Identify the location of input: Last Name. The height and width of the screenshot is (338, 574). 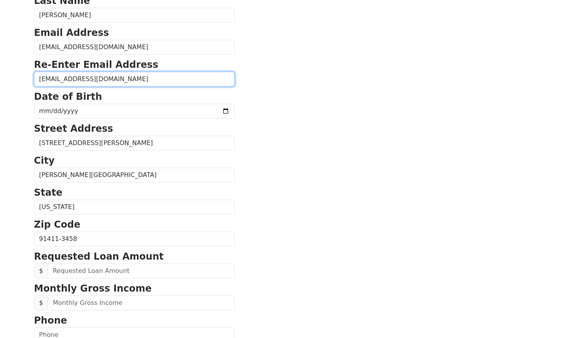
(134, 15).